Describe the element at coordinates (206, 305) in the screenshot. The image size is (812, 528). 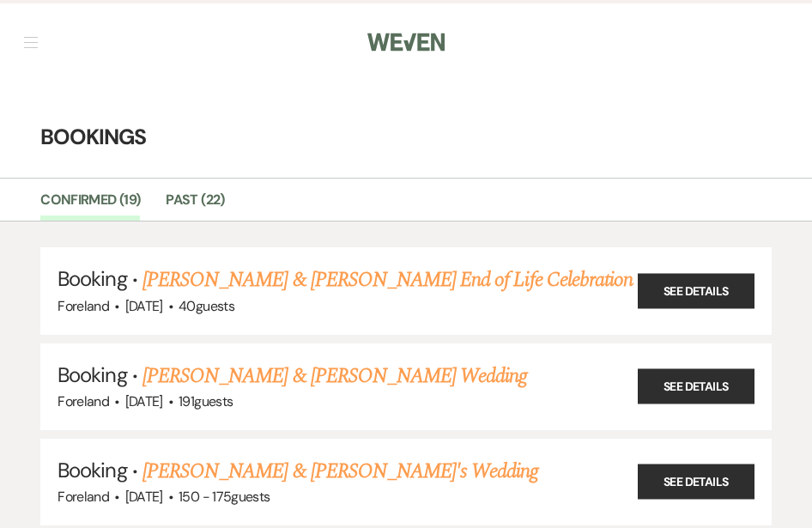
I see `span: 40 guests` at that location.